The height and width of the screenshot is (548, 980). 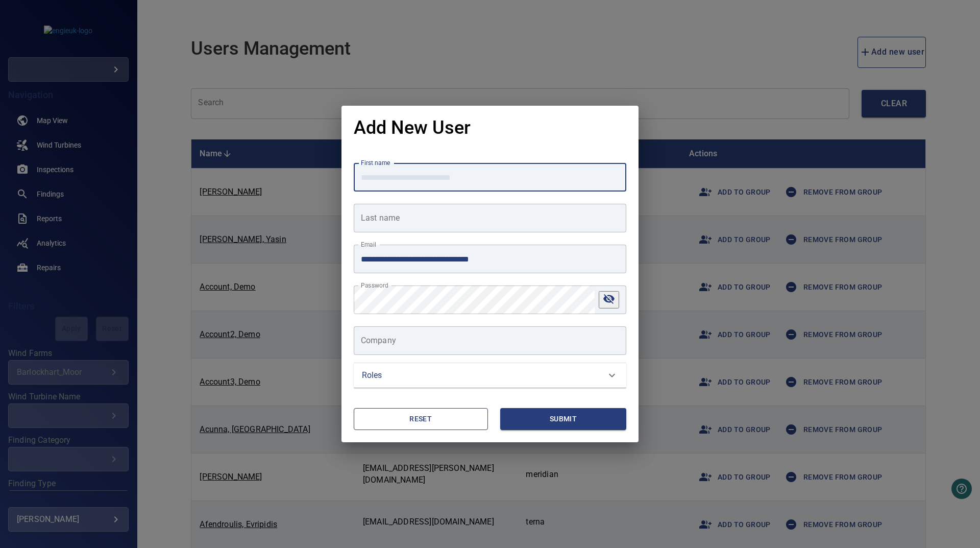 What do you see at coordinates (609, 300) in the screenshot?
I see `button: toggle password visibility` at bounding box center [609, 300].